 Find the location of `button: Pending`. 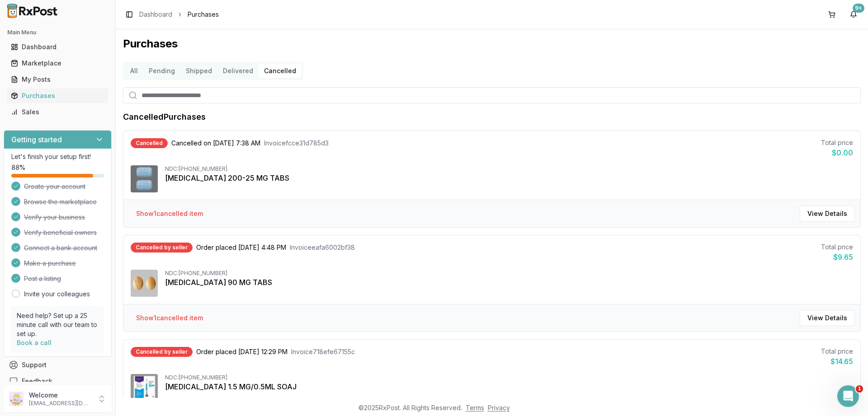

button: Pending is located at coordinates (162, 71).